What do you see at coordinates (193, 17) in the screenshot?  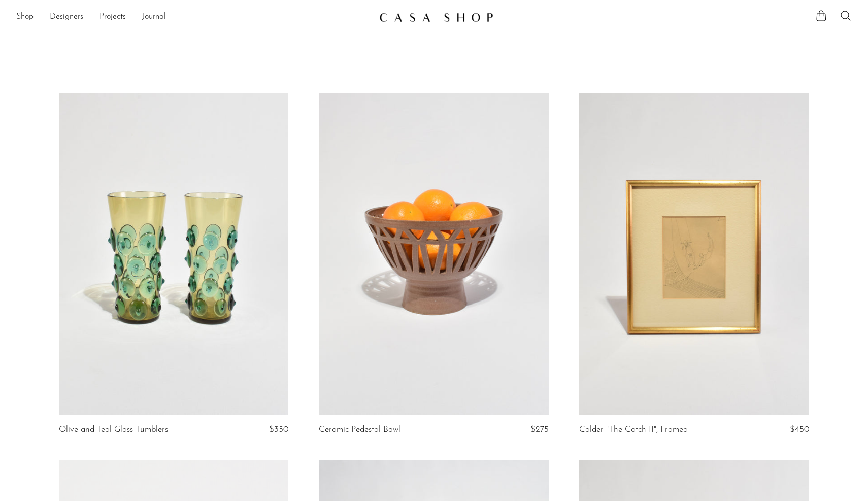 I see `ul: NEW HEADER MENU` at bounding box center [193, 17].